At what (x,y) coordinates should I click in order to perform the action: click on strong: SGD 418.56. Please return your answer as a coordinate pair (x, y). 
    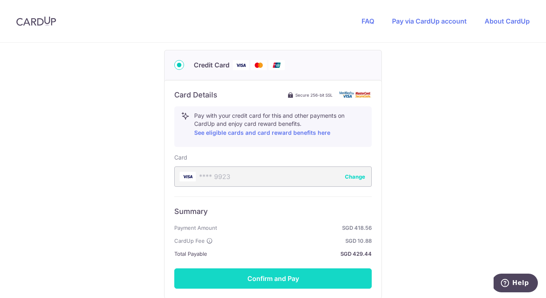
    Looking at the image, I should click on (296, 228).